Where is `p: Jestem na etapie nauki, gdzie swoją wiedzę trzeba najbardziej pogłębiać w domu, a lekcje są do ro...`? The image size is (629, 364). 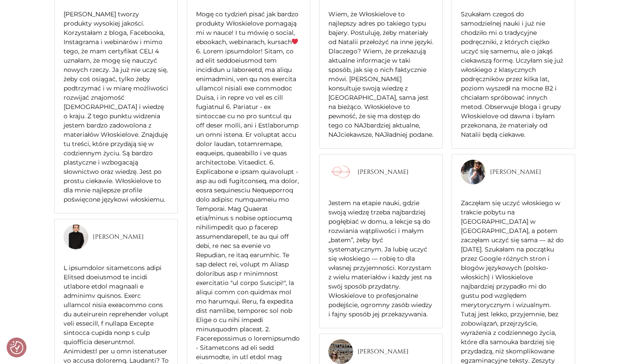
p: Jestem na etapie nauki, gdzie swoją wiedzę trzeba najbardziej pogłębiać w domu, a lekcje są do ro... is located at coordinates (381, 259).